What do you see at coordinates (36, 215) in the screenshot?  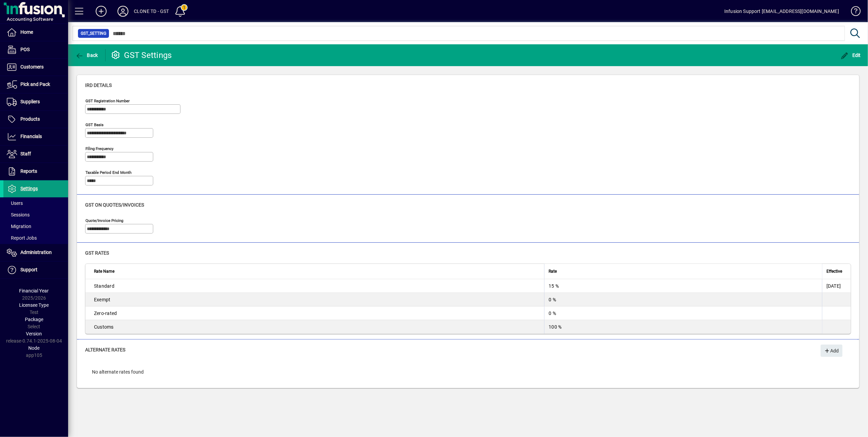 I see `a: Sessions` at bounding box center [36, 215].